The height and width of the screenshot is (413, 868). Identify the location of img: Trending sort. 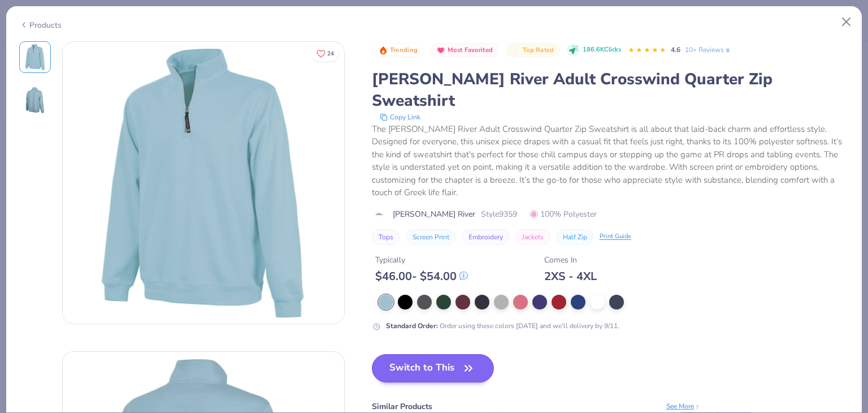
(383, 50).